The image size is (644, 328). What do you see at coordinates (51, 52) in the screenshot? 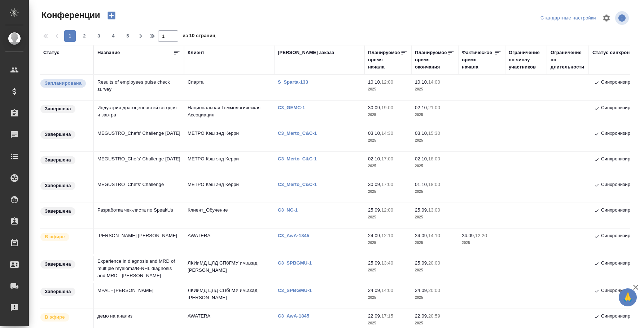
I see `div: Статус` at bounding box center [51, 52].